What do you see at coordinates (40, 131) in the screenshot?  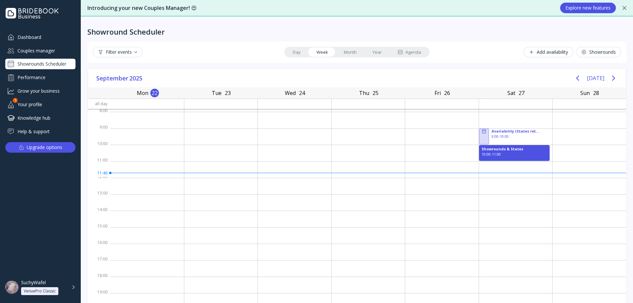 I see `a: Help & support` at bounding box center [40, 131].